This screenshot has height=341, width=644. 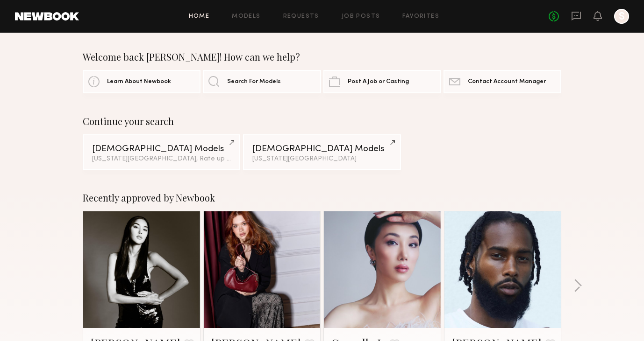 I want to click on a: Learn About Newbook, so click(x=142, y=82).